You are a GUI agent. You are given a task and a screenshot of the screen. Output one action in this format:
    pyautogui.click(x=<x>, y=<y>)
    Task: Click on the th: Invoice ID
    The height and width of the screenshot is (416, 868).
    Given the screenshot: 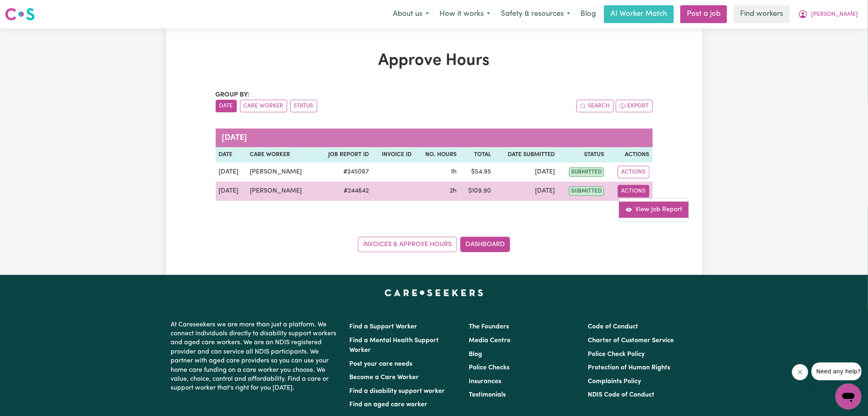 What is the action you would take?
    pyautogui.click(x=393, y=155)
    